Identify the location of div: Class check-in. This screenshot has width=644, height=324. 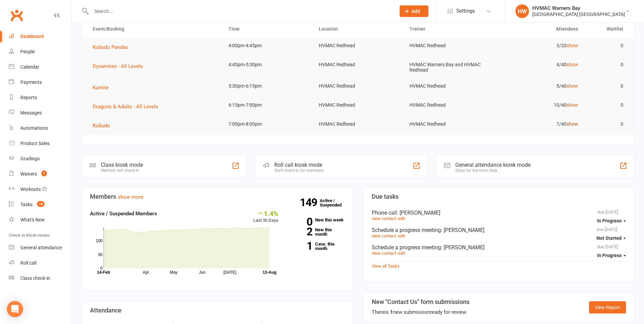
(35, 278).